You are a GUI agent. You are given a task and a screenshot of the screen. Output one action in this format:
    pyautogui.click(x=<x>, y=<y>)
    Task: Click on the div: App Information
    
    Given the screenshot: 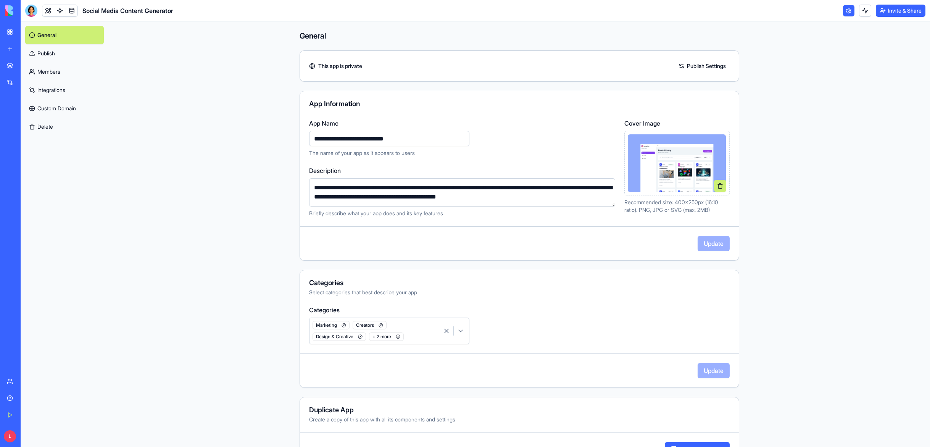 What is the action you would take?
    pyautogui.click(x=520, y=104)
    